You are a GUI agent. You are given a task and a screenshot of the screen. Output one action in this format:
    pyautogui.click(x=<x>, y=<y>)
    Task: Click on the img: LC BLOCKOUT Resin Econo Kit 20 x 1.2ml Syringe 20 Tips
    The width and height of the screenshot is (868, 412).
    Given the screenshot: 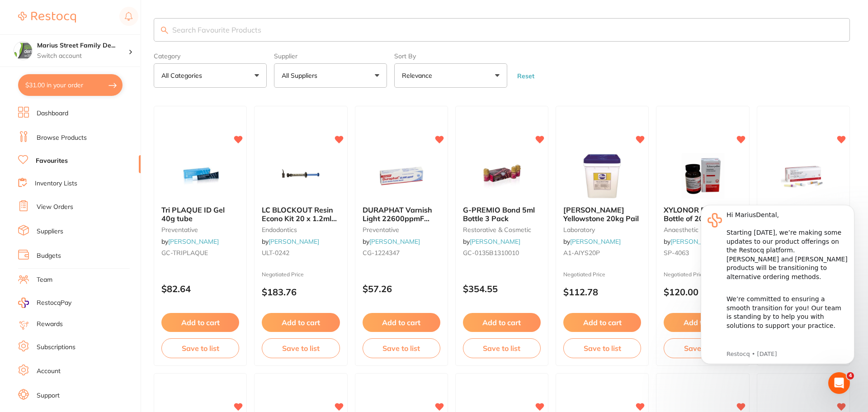 What is the action you would take?
    pyautogui.click(x=301, y=176)
    